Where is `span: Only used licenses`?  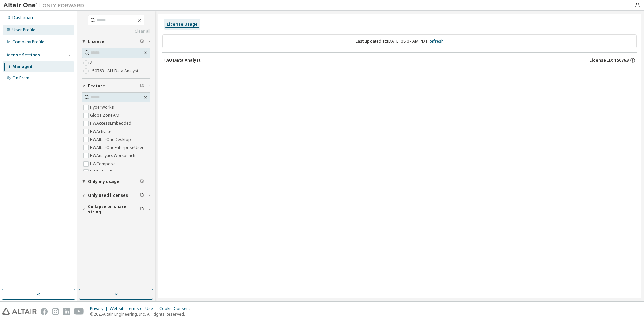
span: Only used licenses is located at coordinates (108, 195).